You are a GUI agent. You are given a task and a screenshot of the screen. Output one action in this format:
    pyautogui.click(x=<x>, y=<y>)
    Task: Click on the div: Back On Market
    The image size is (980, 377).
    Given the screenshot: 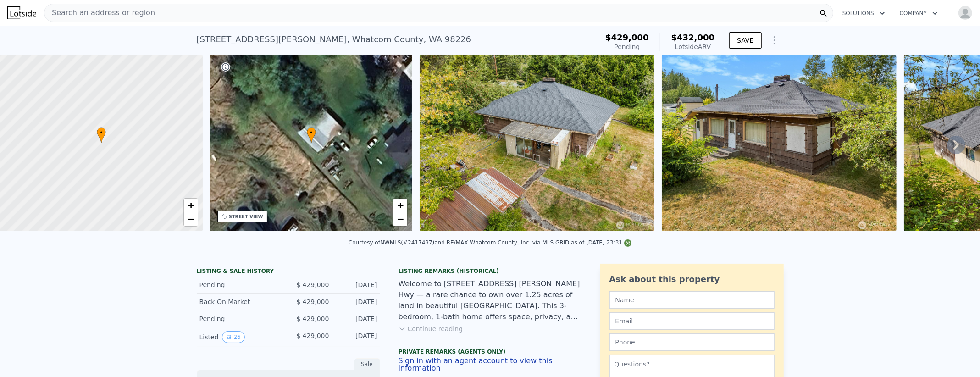 What is the action you would take?
    pyautogui.click(x=241, y=302)
    